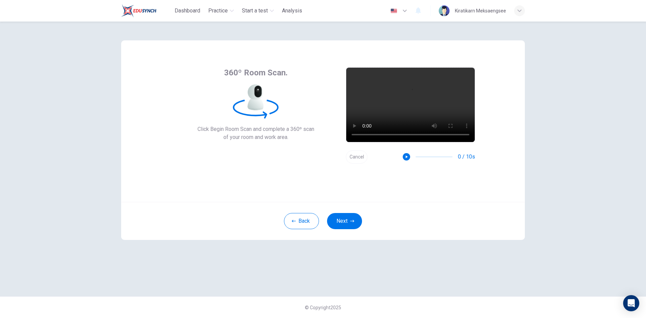 The height and width of the screenshot is (318, 646). I want to click on button: Cancel, so click(357, 157).